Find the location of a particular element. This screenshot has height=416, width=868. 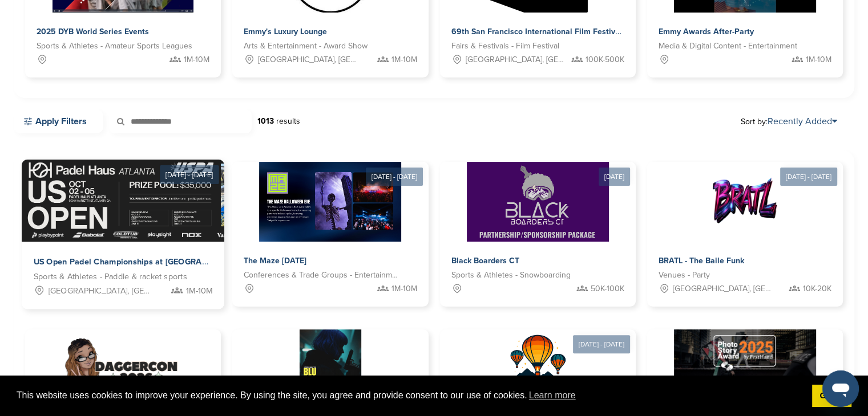

span: This website uses cookies to improve your experience. By using the site, you agree and provide co... is located at coordinates (409, 396).